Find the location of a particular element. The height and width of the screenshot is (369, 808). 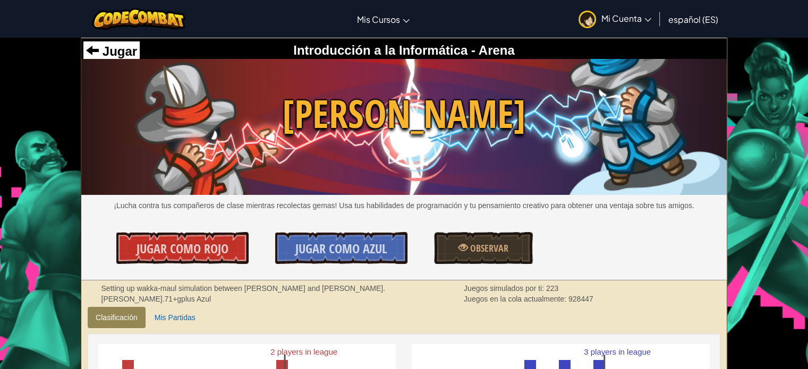

span: - Arena is located at coordinates (491, 50).